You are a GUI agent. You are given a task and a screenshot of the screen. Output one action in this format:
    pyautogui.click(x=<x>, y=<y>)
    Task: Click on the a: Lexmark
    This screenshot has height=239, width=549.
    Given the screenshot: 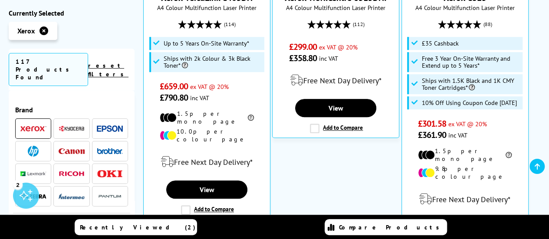 What is the action you would take?
    pyautogui.click(x=33, y=174)
    